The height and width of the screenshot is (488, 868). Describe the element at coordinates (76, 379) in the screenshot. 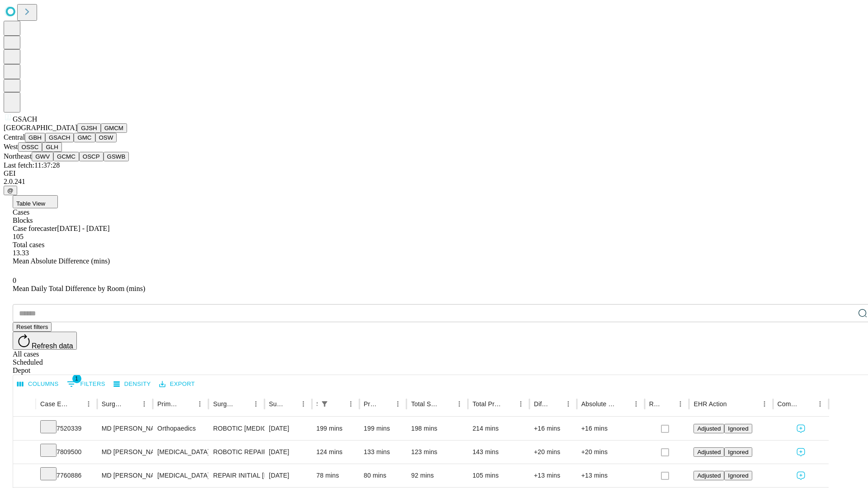

I see `span: 1` at that location.